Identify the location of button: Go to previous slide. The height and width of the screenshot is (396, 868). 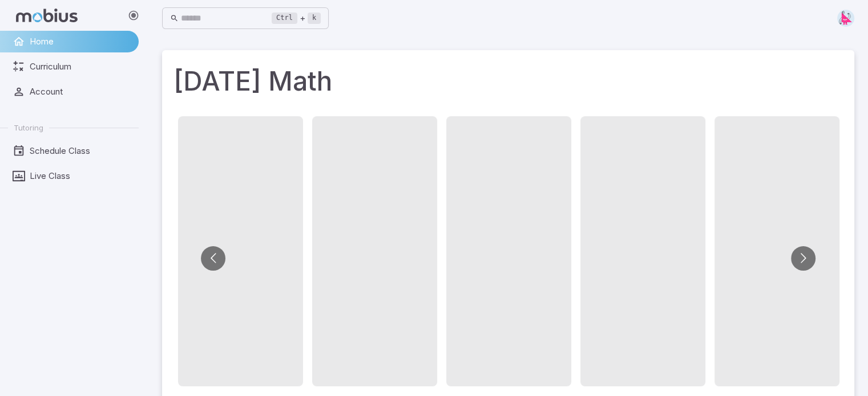
(213, 258).